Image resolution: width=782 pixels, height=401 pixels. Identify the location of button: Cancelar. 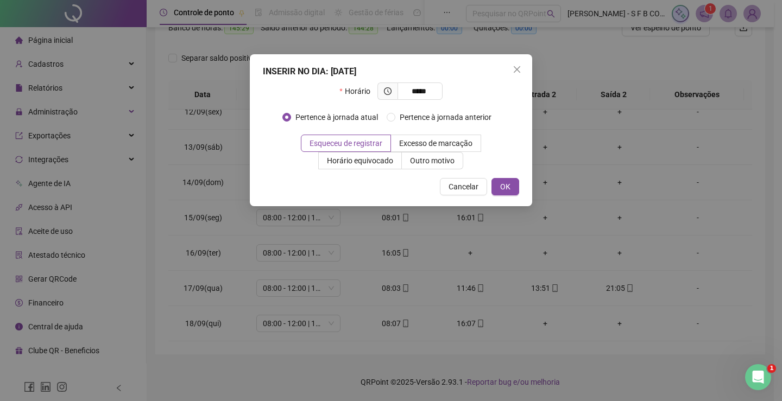
(463, 187).